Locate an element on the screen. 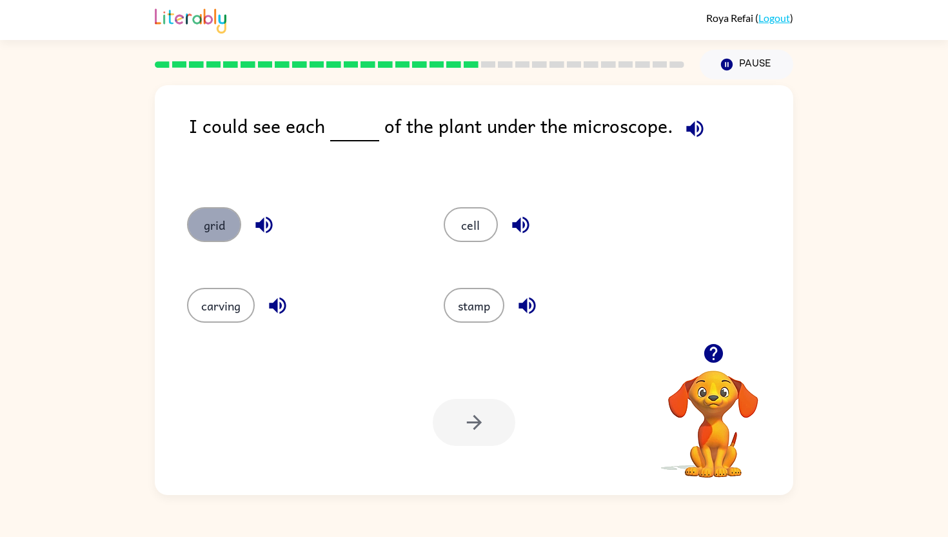 This screenshot has height=537, width=948. button: grid is located at coordinates (214, 224).